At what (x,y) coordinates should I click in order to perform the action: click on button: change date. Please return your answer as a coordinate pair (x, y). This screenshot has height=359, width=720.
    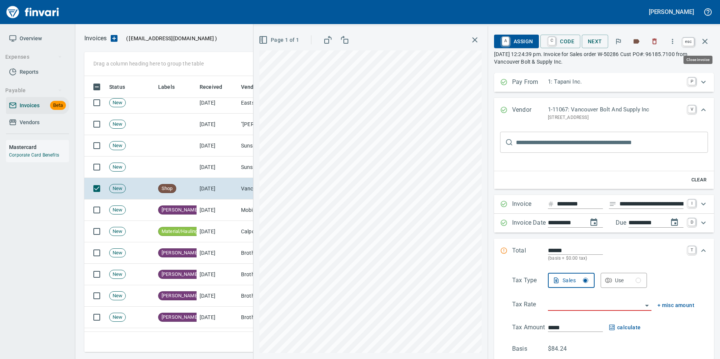
    Looking at the image, I should click on (594, 223).